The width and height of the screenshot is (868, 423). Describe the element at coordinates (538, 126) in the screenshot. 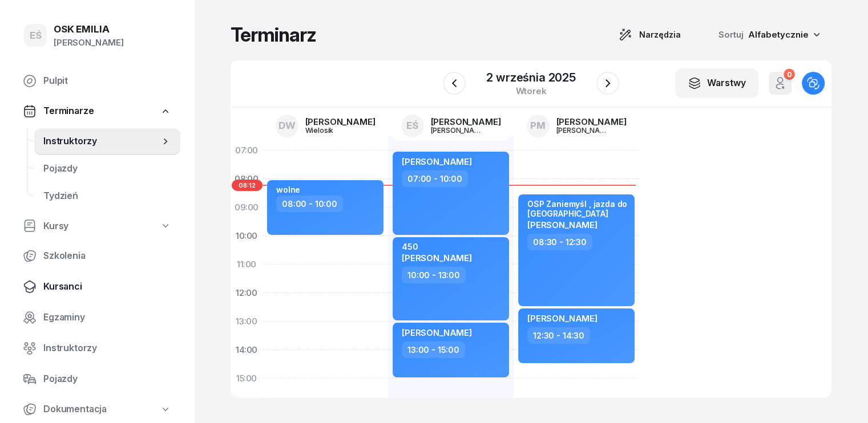

I see `span: PM` at that location.